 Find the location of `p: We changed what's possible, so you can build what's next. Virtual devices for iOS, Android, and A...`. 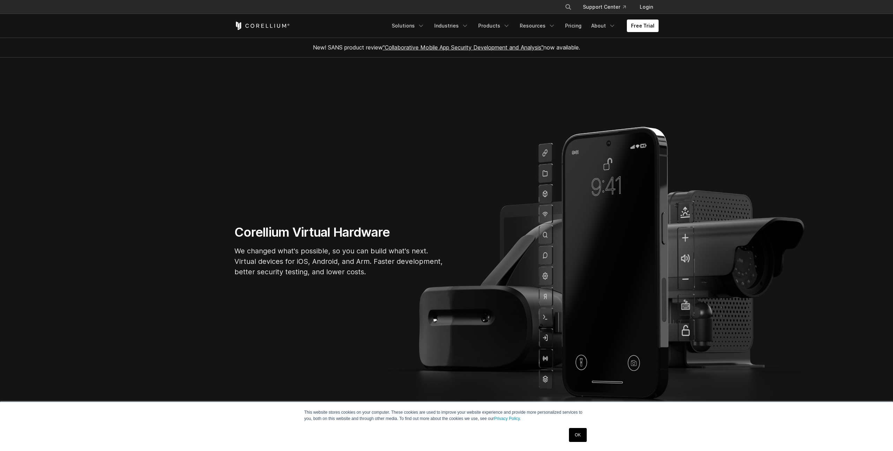

p: We changed what's possible, so you can build what's next. Virtual devices for iOS, Android, and A... is located at coordinates (339, 262).